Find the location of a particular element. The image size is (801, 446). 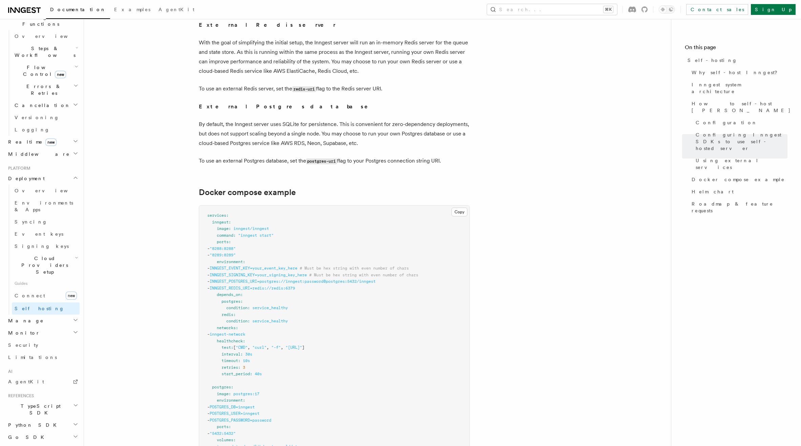

a: Helm chart is located at coordinates (738, 192).